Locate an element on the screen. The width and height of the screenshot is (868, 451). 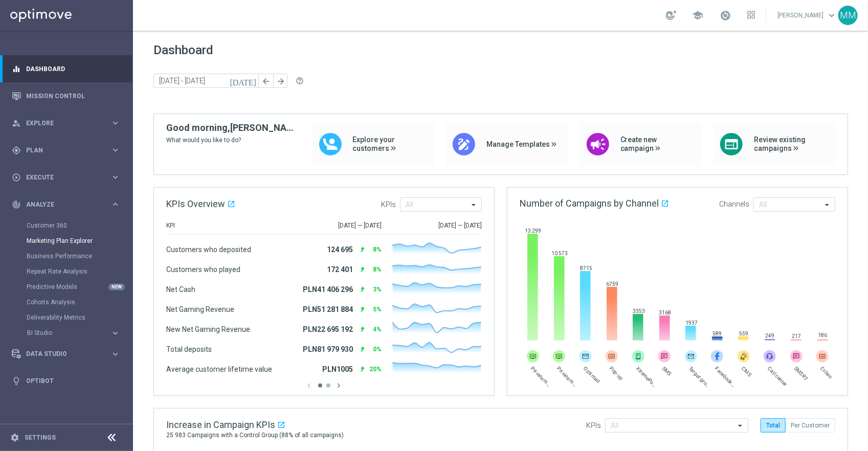
button: gps_fixed Plan keyboard_arrow_right is located at coordinates (66, 151).